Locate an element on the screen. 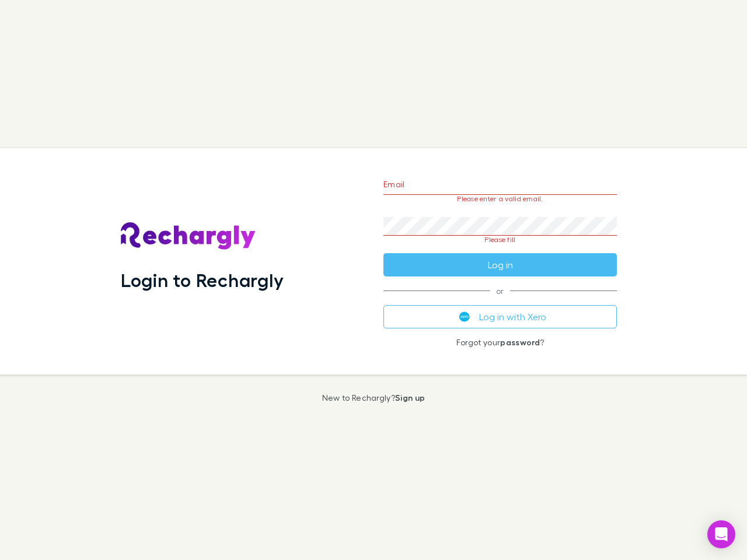 Image resolution: width=747 pixels, height=560 pixels. p: New to Rechargly? is located at coordinates (373, 398).